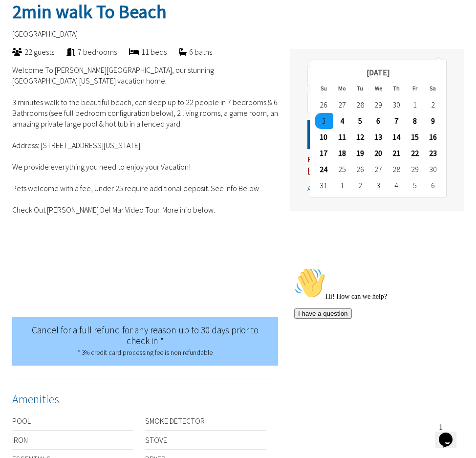 Image resolution: width=476 pixels, height=458 pixels. Describe the element at coordinates (415, 153) in the screenshot. I see `td: 22` at that location.